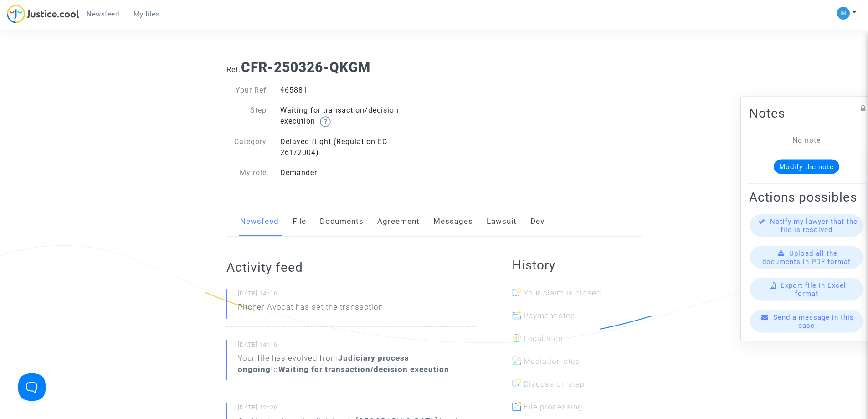 The image size is (868, 419). Describe the element at coordinates (246, 147) in the screenshot. I see `div: Category` at that location.